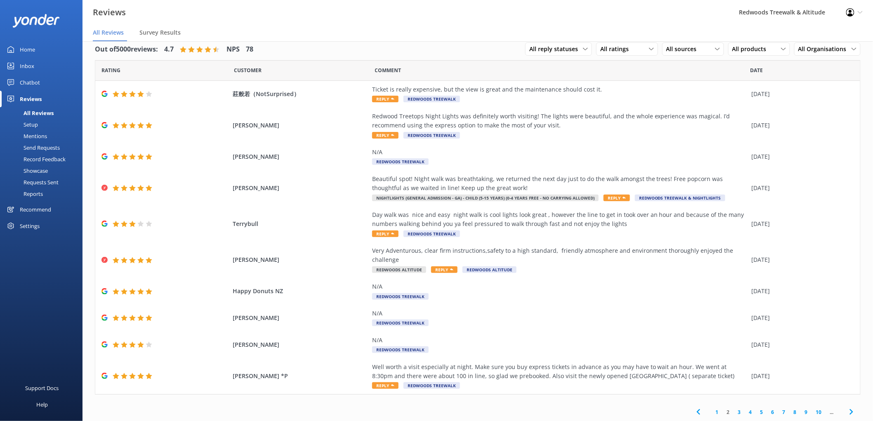 The height and width of the screenshot is (421, 873). Describe the element at coordinates (762, 412) in the screenshot. I see `a: 5` at that location.